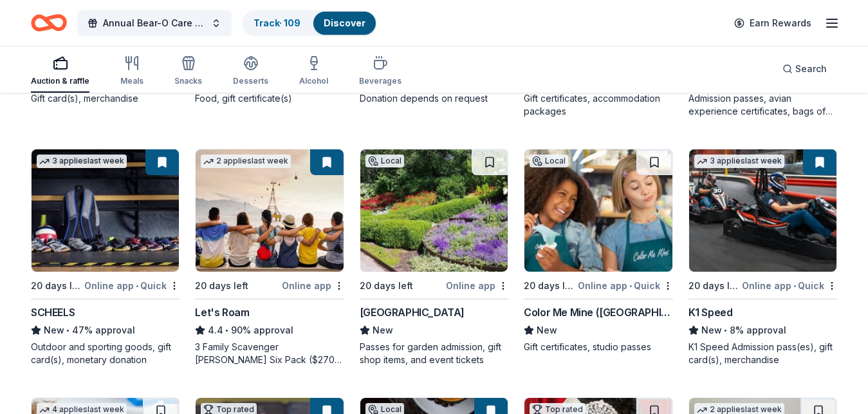 The image size is (868, 414). Describe the element at coordinates (251, 72) in the screenshot. I see `button: Desserts` at that location.